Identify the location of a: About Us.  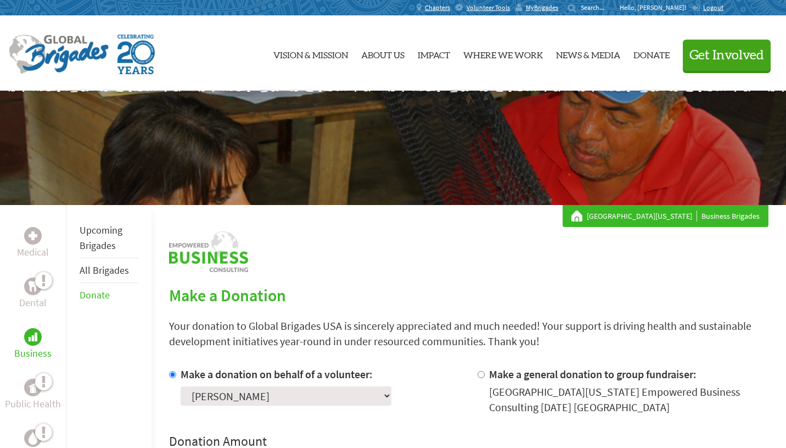
(383, 53).